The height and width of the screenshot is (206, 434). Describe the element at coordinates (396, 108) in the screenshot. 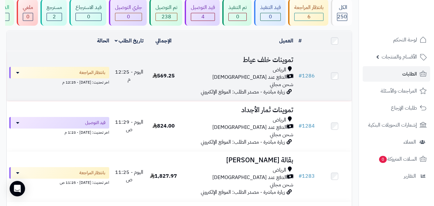

I see `a: طلبات الإرجاع` at that location.